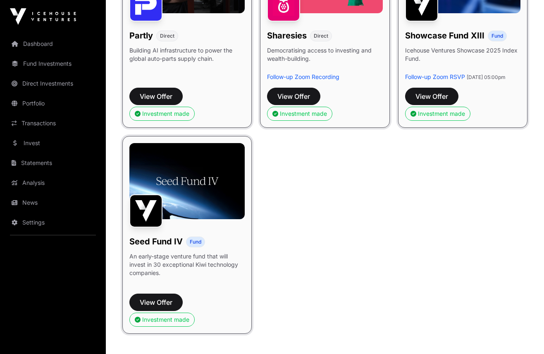  Describe the element at coordinates (53, 123) in the screenshot. I see `a: Transactions` at that location.